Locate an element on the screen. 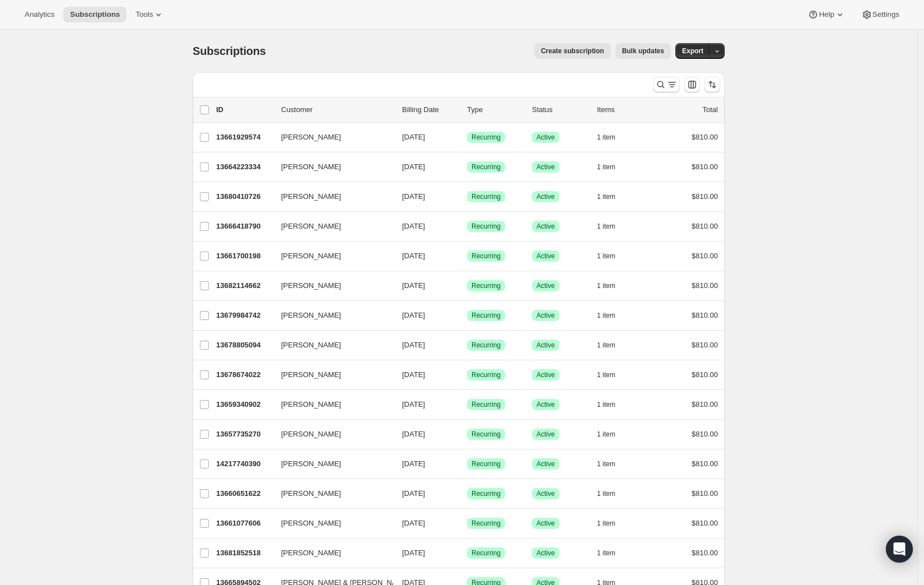 Image resolution: width=924 pixels, height=585 pixels. p: Billing Date is located at coordinates (430, 110).